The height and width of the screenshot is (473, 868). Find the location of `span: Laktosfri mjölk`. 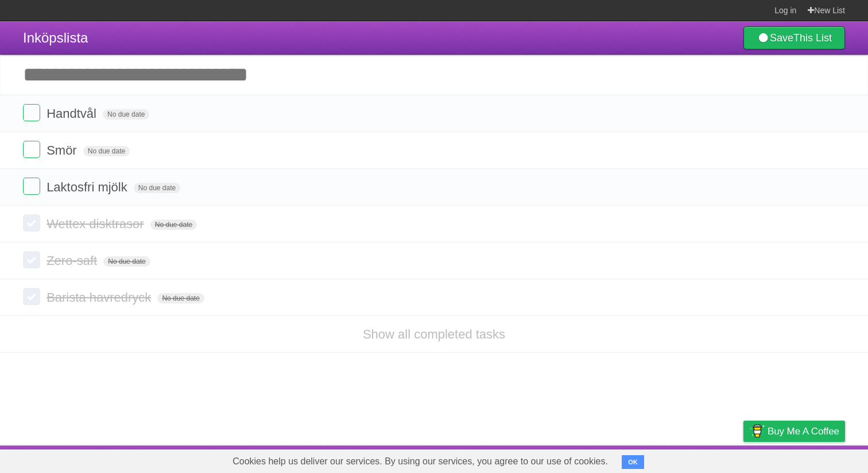

span: Laktosfri mjölk is located at coordinates (88, 187).